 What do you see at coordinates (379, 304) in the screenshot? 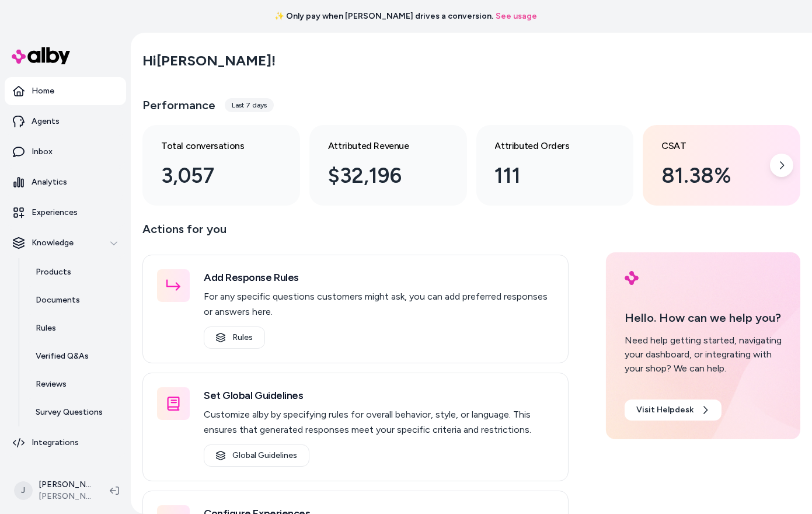
I see `p: For any specific questions customers might ask, you can add preferred responses or answers here.` at bounding box center [379, 304].